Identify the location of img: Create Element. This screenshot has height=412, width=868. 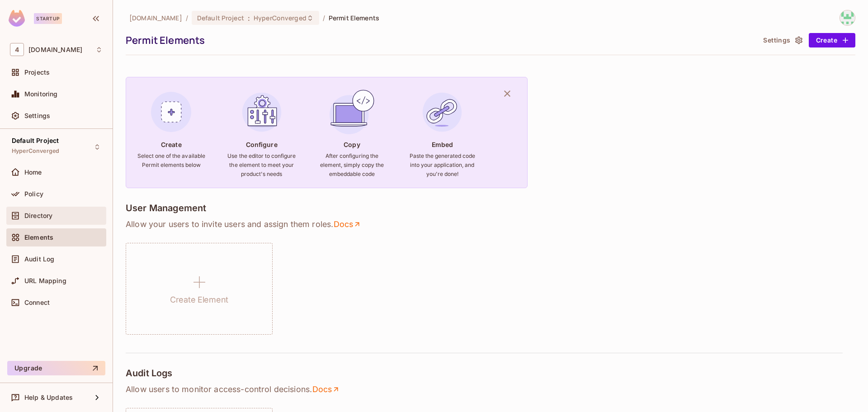
(171, 112).